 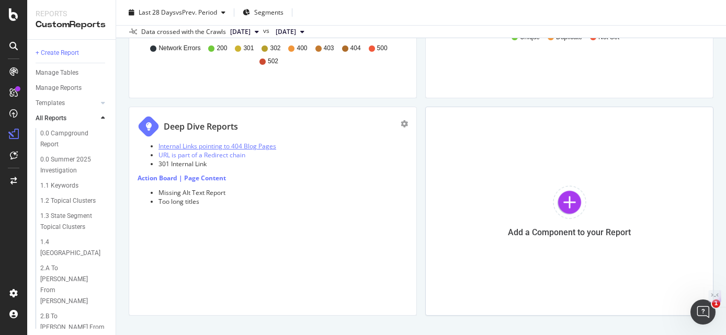 What do you see at coordinates (184, 32) in the screenshot?
I see `div: Data crossed with the Crawls` at bounding box center [184, 32].